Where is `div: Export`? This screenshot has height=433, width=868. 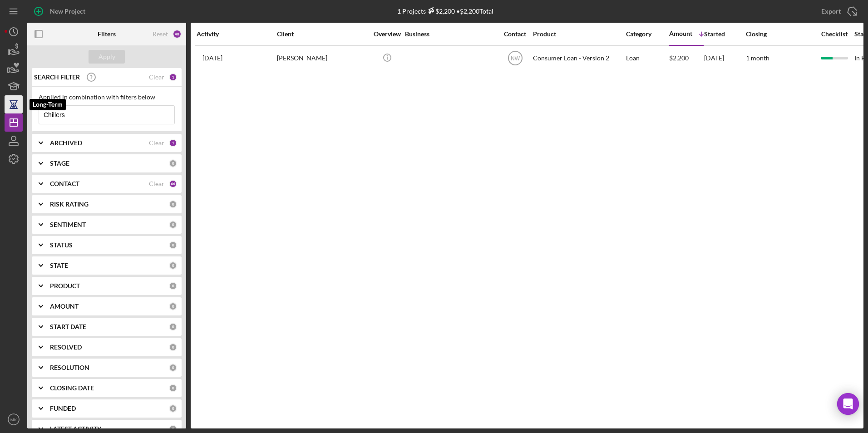
div: Export is located at coordinates (831, 11).